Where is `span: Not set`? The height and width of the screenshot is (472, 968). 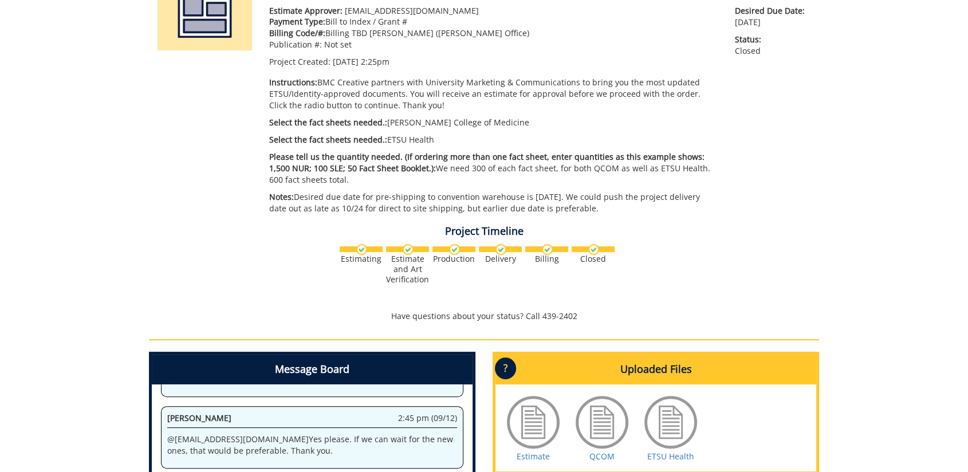 span: Not set is located at coordinates (338, 44).